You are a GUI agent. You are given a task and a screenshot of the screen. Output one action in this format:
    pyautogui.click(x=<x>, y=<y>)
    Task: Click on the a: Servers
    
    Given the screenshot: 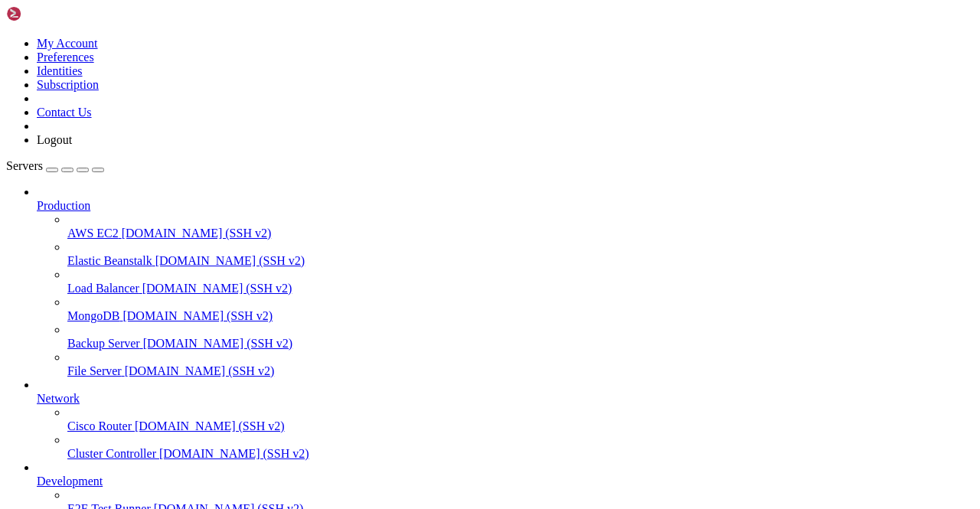 What is the action you would take?
    pyautogui.click(x=55, y=165)
    